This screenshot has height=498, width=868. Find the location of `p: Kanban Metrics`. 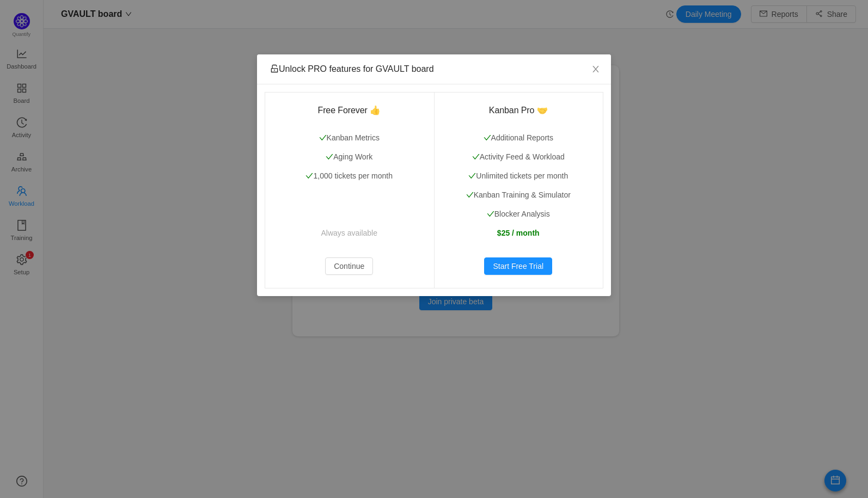

p: Kanban Metrics is located at coordinates (349, 138).